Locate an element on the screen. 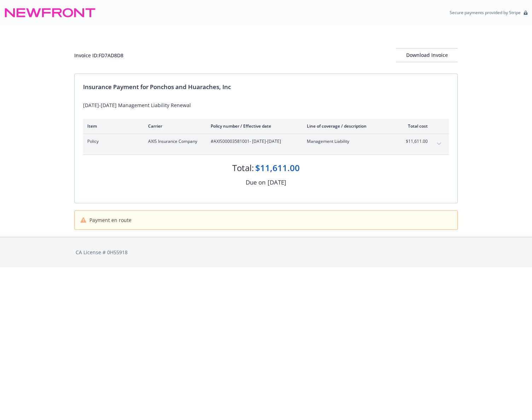  span: Payment en route is located at coordinates (110, 220).